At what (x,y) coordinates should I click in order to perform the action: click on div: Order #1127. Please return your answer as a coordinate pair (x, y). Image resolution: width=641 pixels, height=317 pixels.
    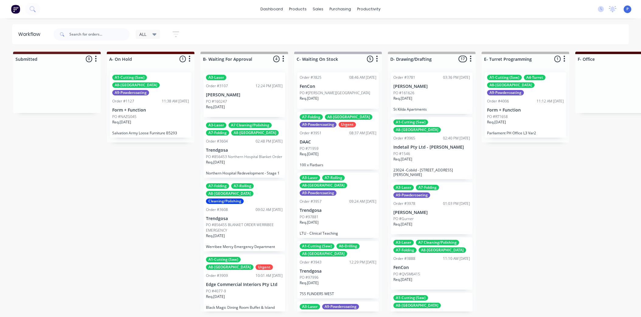
    Looking at the image, I should click on (123, 101).